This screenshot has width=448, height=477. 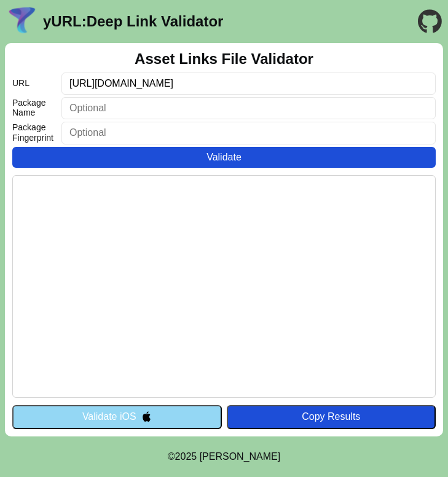 I want to click on button: Copy Results, so click(x=331, y=417).